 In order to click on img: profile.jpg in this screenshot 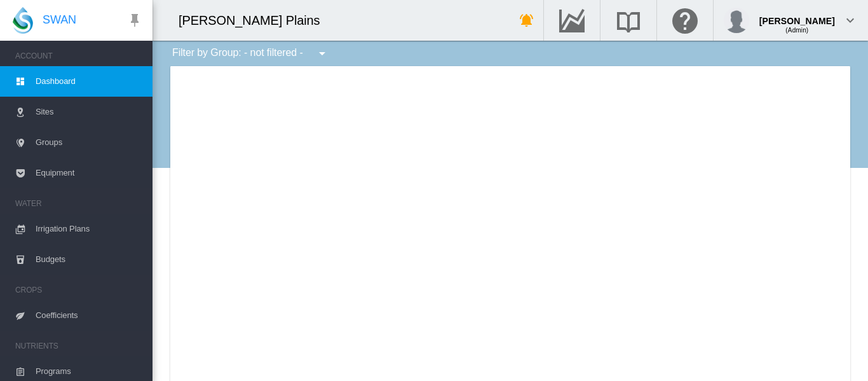, I will do `click(736, 20)`.